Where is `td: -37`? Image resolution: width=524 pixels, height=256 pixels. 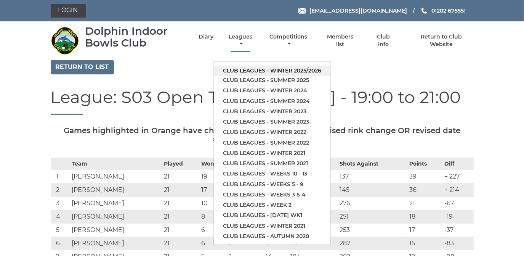
td: -37 is located at coordinates (458, 230).